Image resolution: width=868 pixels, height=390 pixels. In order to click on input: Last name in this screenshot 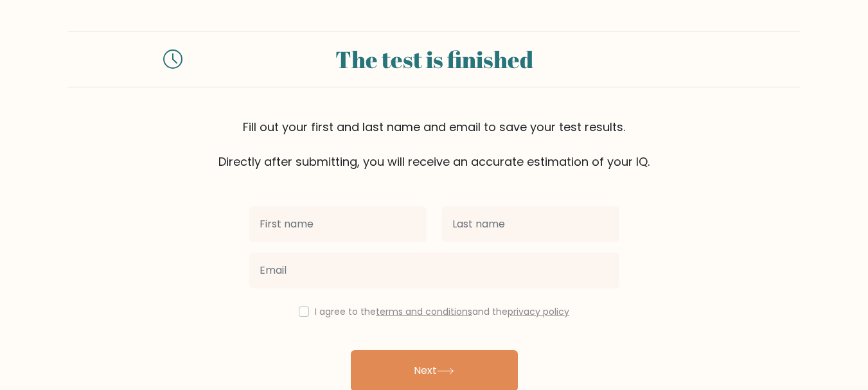, I will do `click(531, 224)`.